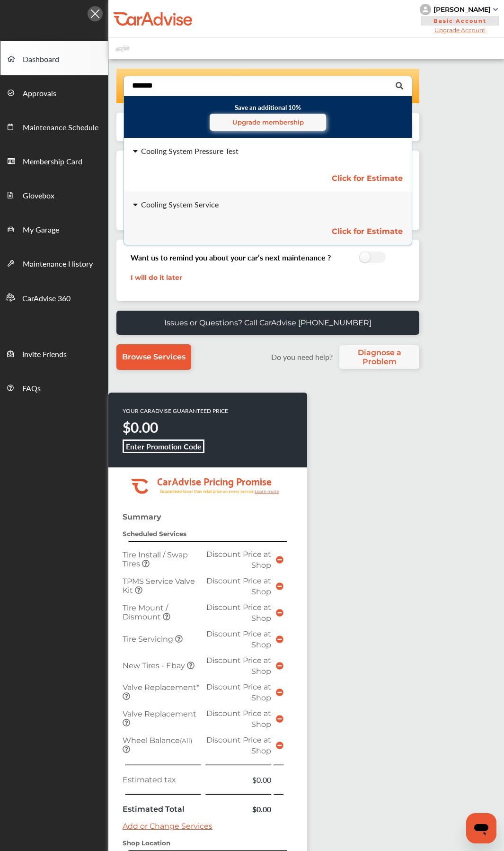  What do you see at coordinates (379, 357) in the screenshot?
I see `a: Diagnose a Problem` at bounding box center [379, 357].